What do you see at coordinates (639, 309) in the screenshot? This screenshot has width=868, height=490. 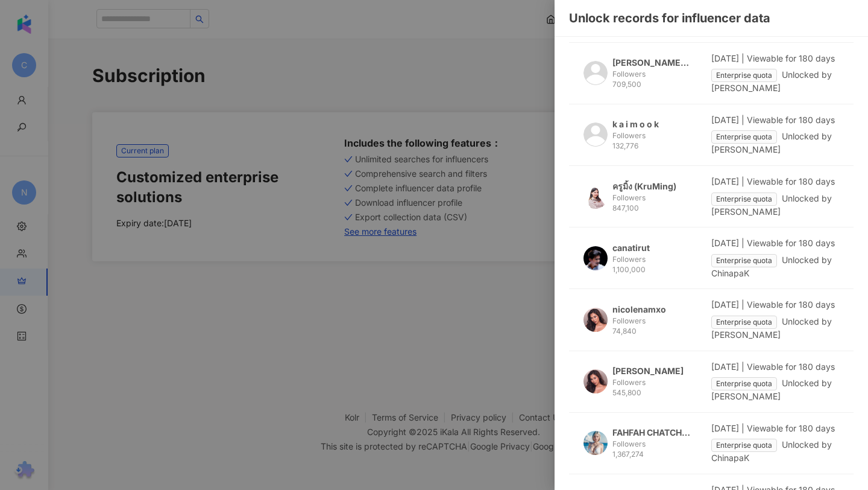 I see `div: nicolenamxo` at bounding box center [639, 309].